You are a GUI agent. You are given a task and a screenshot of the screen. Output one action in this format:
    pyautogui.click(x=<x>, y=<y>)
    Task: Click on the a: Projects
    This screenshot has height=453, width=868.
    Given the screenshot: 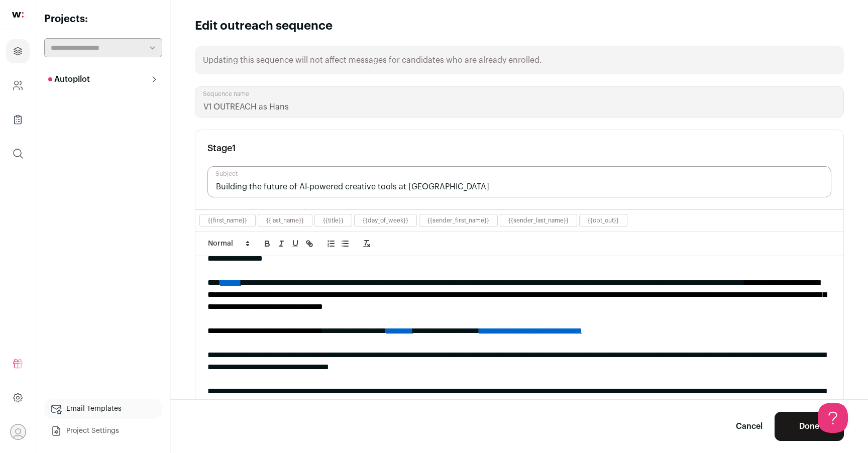 What is the action you would take?
    pyautogui.click(x=18, y=51)
    